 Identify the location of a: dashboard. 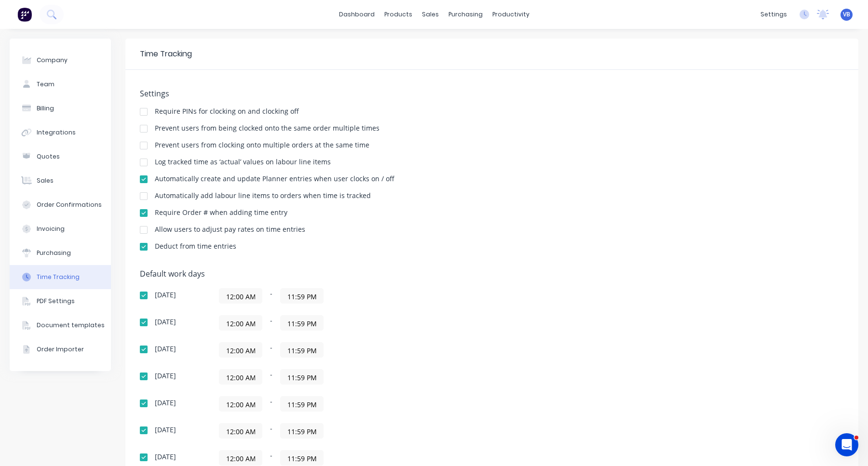
(357, 14).